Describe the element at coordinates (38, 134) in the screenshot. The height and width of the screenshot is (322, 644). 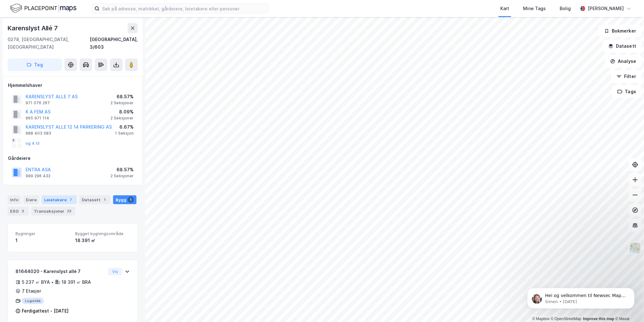
I see `div: 988 403 083` at that location.